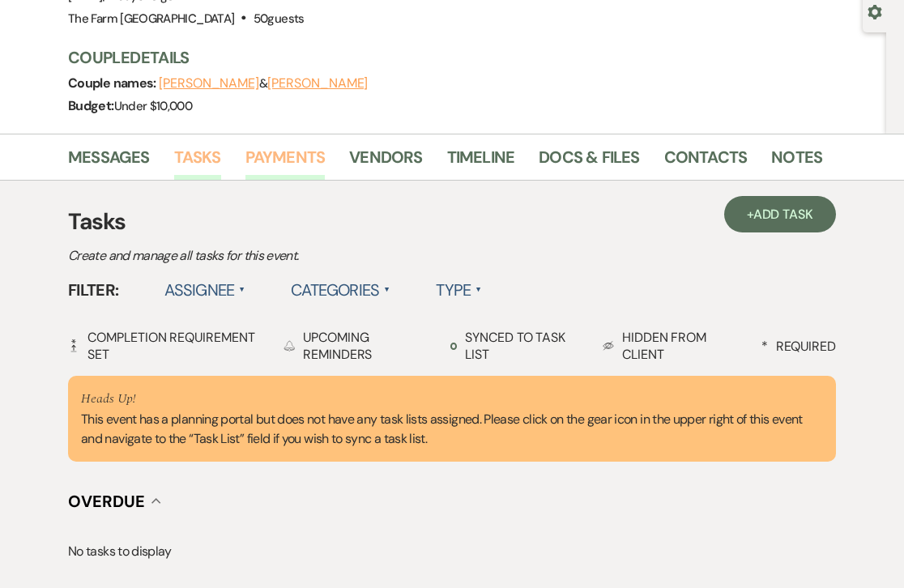  I want to click on p: No tasks to display, so click(452, 551).